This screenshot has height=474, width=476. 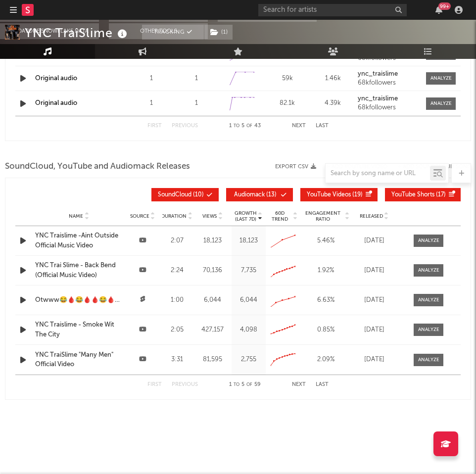 What do you see at coordinates (79, 360) in the screenshot?
I see `a: YNC TraiSlime "Many Men" Official Video` at bounding box center [79, 360].